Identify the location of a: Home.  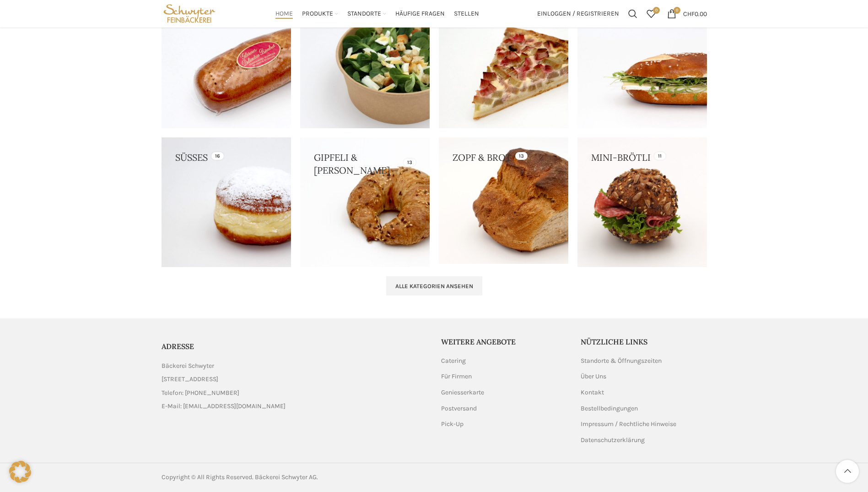
(284, 14).